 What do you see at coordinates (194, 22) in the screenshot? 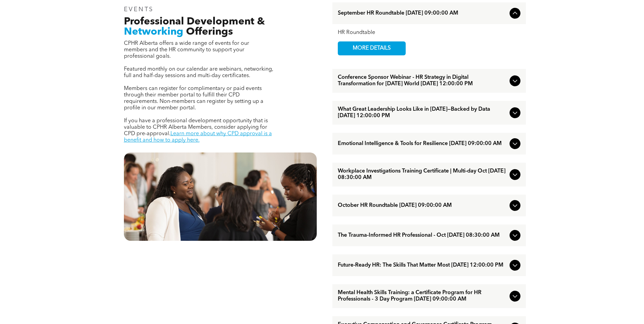
I see `span: Professional Development &` at bounding box center [194, 22].